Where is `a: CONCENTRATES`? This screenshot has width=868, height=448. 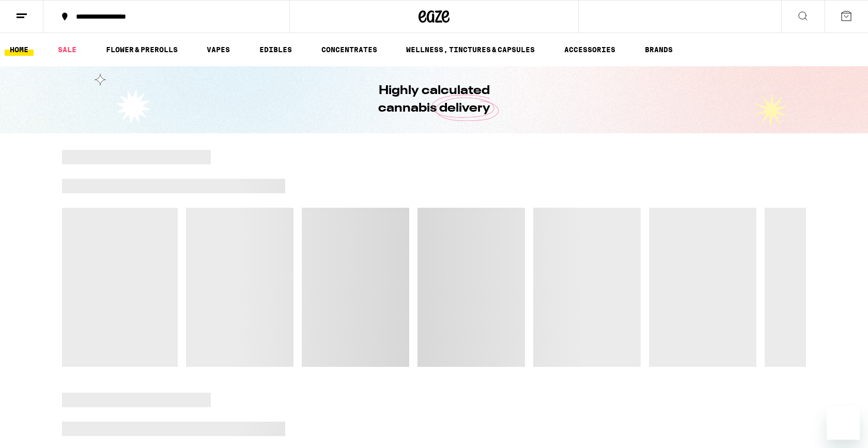 a: CONCENTRATES is located at coordinates (350, 49).